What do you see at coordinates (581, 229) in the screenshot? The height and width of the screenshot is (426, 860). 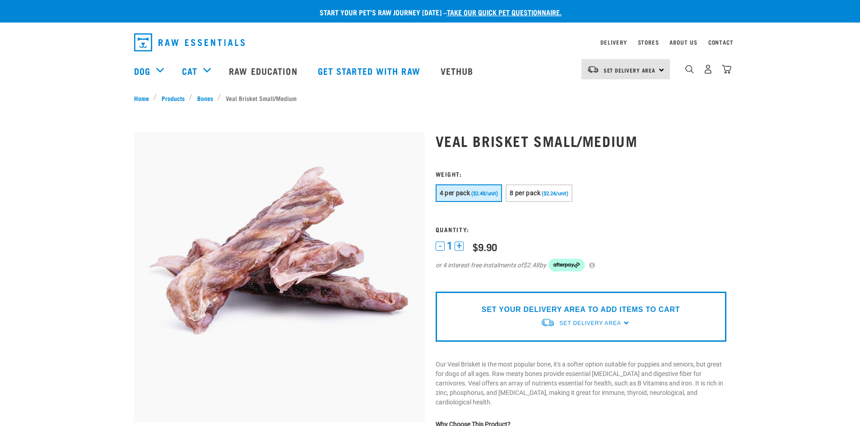 I see `h3: Quantity:` at bounding box center [581, 229].